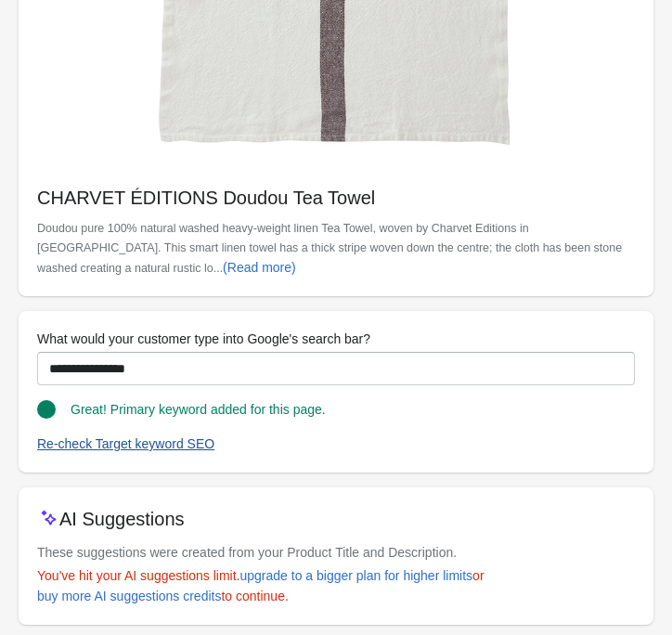  Describe the element at coordinates (247, 552) in the screenshot. I see `span: These suggestions were created from your Product Title and Description.` at that location.